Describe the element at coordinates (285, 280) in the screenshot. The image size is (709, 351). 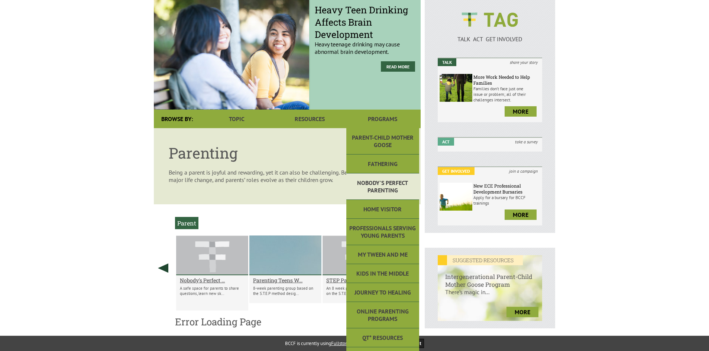
I see `h2: Parenting Teens W...` at that location.